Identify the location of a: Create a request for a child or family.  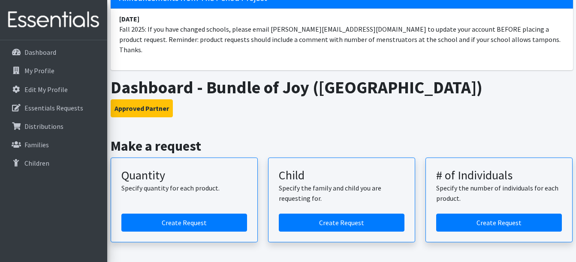
(341, 223).